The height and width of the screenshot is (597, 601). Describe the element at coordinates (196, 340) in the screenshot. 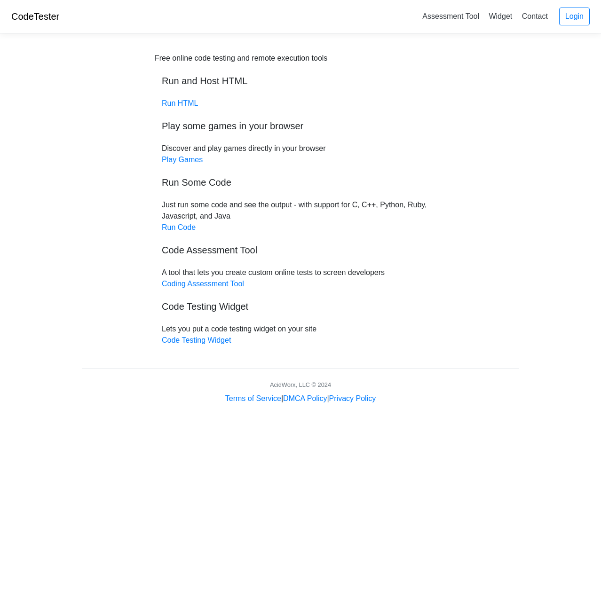

I see `a: Code Testing Widget` at that location.